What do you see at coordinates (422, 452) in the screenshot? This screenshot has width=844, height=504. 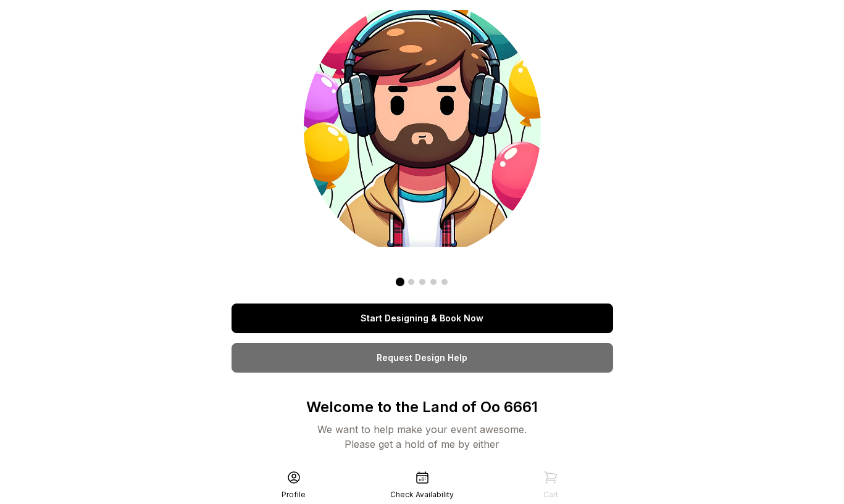 I see `div: We want to help make your event awesome. Please get a hold of me by either or www` at bounding box center [422, 452].